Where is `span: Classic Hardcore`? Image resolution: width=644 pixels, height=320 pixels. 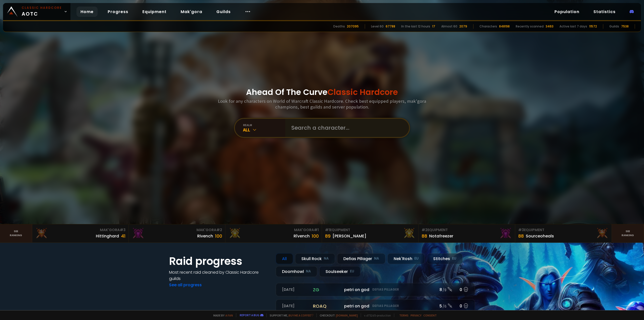
span: Classic Hardcore is located at coordinates (362, 92).